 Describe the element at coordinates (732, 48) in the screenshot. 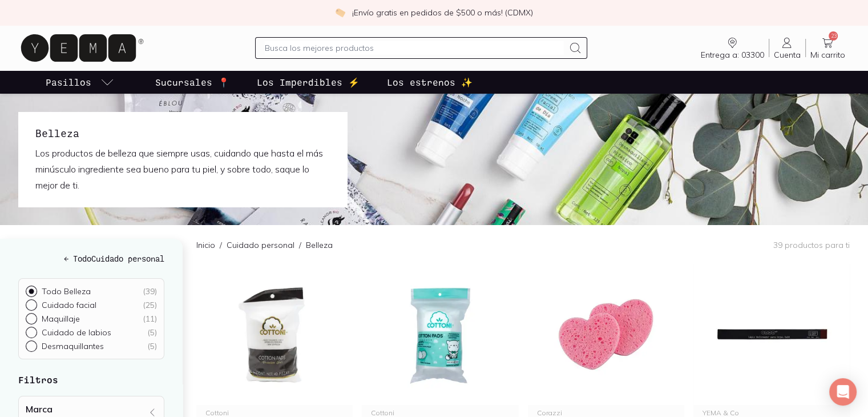

I see `a: Entrega a: 03300` at that location.